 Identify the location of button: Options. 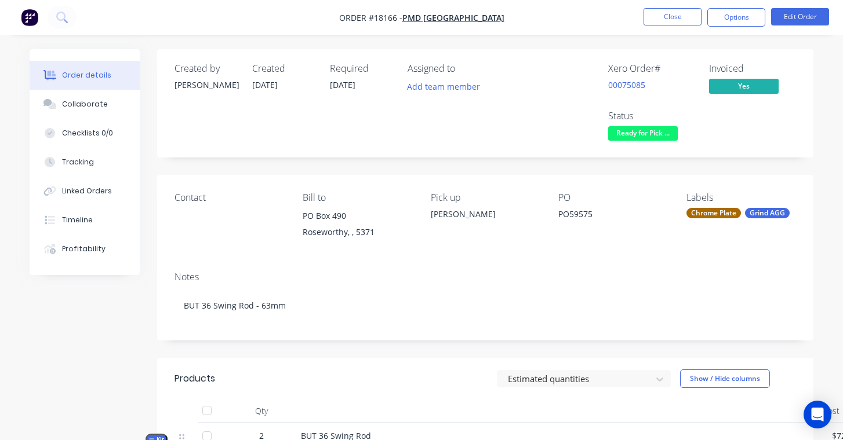
(736, 17).